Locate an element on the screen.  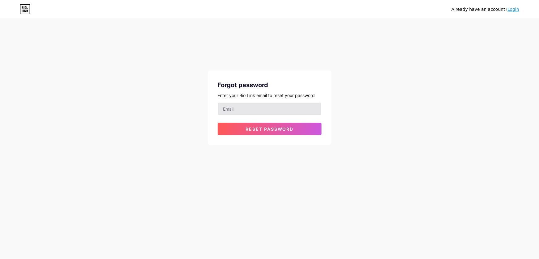
div: Forgot password is located at coordinates (270, 85).